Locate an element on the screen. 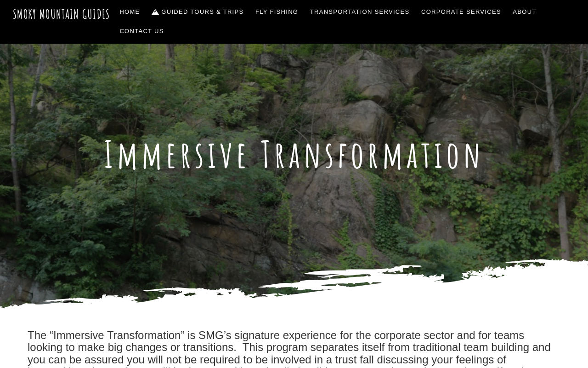 This screenshot has height=368, width=588. a: Transportation Services is located at coordinates (360, 12).